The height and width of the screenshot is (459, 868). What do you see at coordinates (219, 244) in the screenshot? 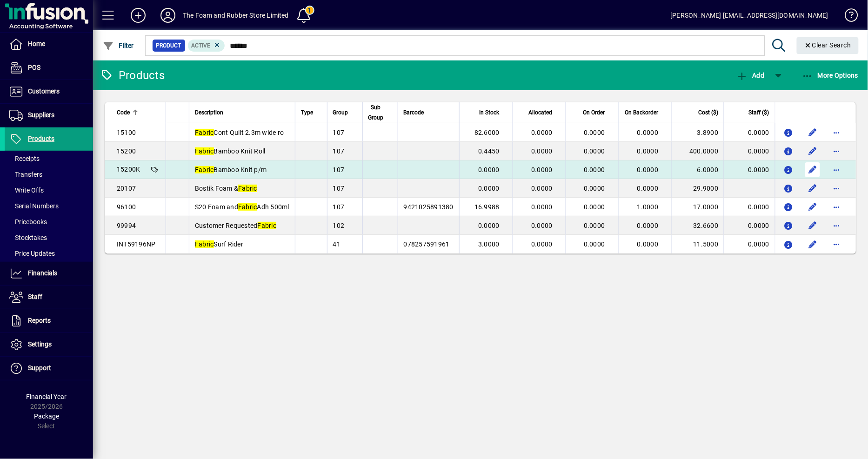
I see `span: Surf Rider` at bounding box center [219, 244].